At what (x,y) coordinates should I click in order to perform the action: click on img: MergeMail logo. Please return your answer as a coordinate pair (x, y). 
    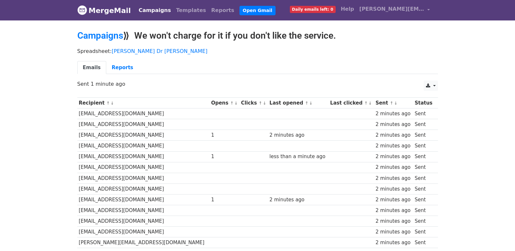
    Looking at the image, I should click on (82, 10).